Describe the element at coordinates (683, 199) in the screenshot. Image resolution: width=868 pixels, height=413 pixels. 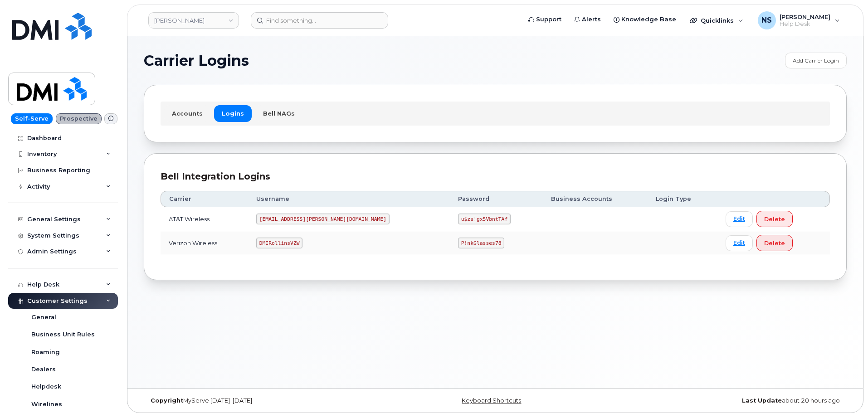
I see `th: Login Type` at that location.